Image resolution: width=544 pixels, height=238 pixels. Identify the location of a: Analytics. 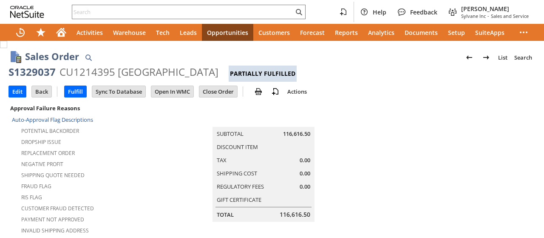
(381, 32).